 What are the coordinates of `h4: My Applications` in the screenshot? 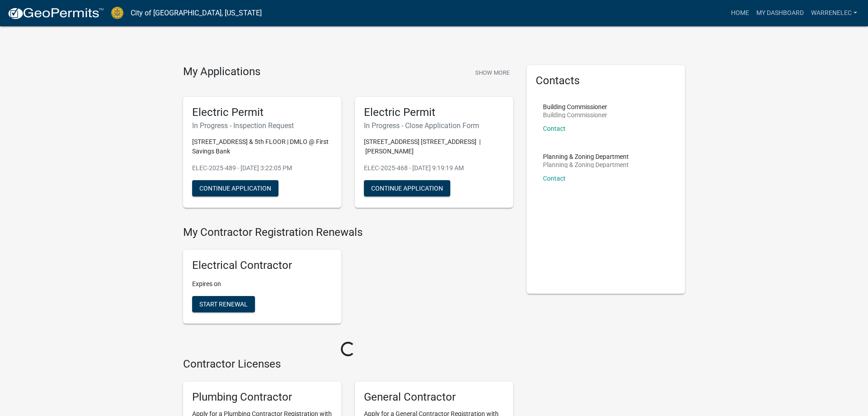 It's located at (221, 72).